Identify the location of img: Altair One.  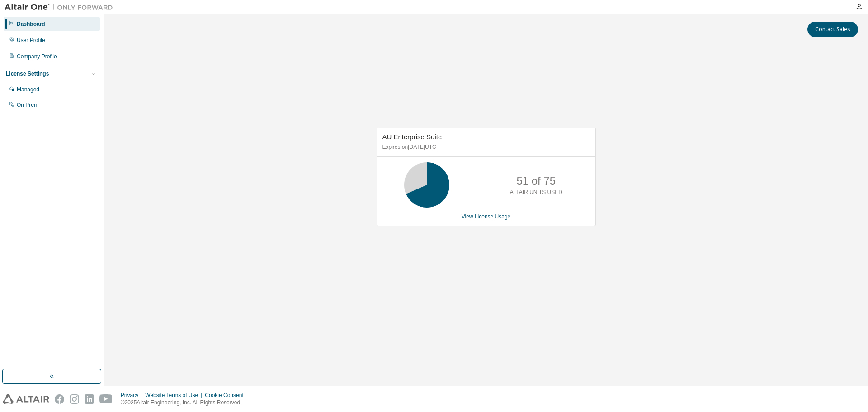
(61, 7).